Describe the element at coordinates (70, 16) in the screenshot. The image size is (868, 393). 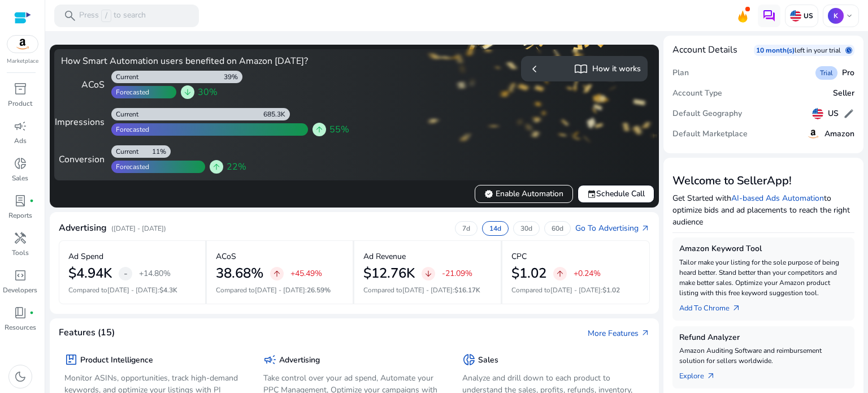
I see `span: search` at that location.